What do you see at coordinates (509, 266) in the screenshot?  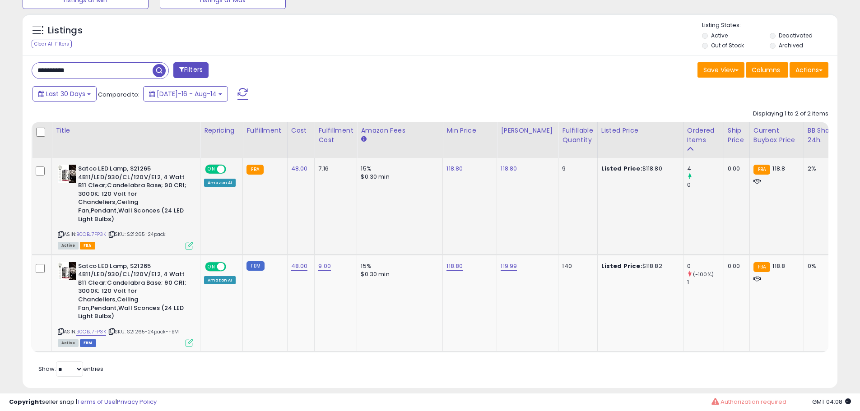 I see `a: 119.99` at bounding box center [509, 266].